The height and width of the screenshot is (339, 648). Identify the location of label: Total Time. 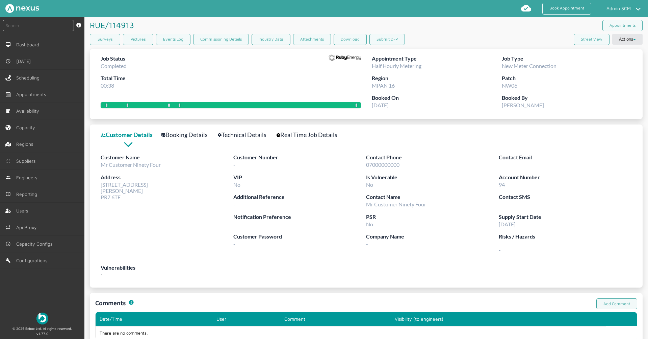
(114, 78).